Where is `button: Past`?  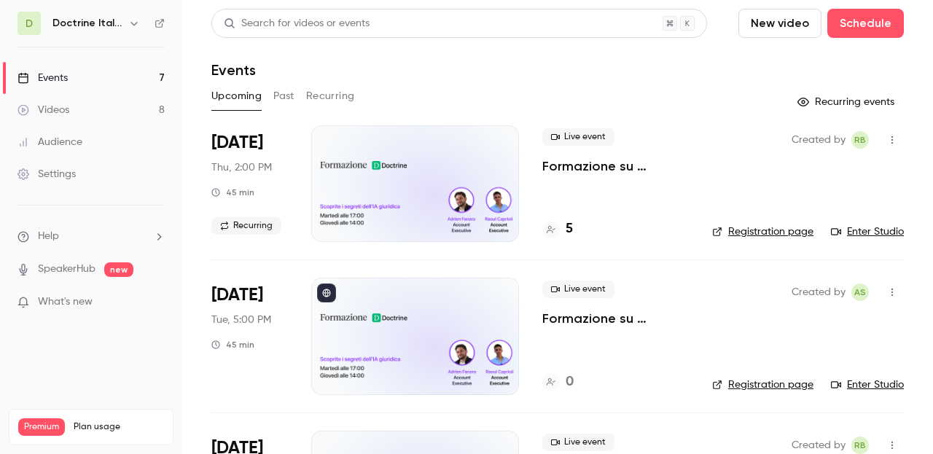
button: Past is located at coordinates (284, 96).